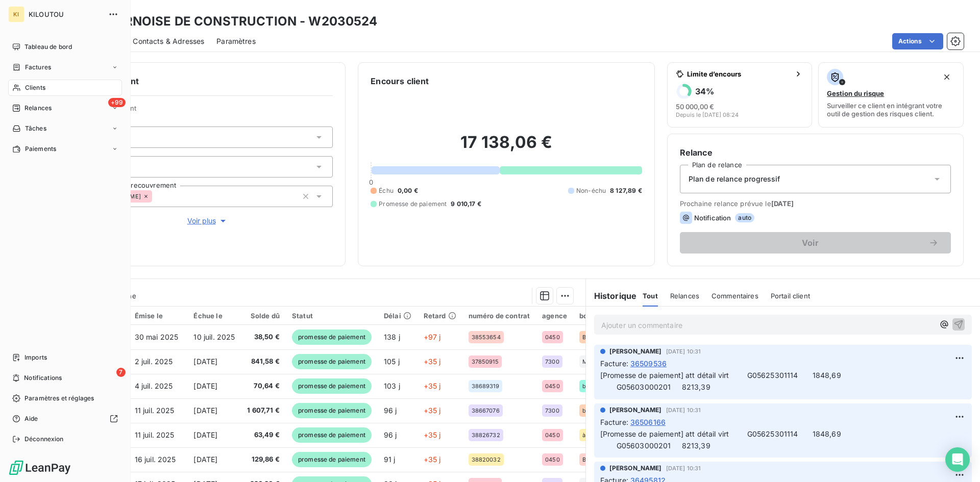 Image resolution: width=980 pixels, height=482 pixels. Describe the element at coordinates (234, 21) in the screenshot. I see `h3: ARVERNOISE DE CONSTRUCTION - W2030524` at that location.